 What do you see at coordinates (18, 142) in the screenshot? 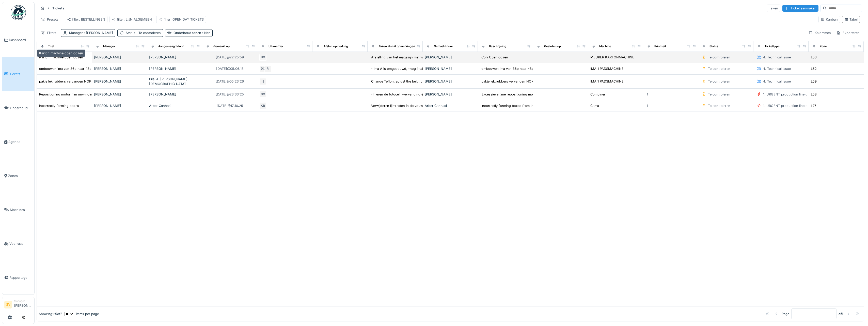
I see `a: Agenda` at bounding box center [18, 142].